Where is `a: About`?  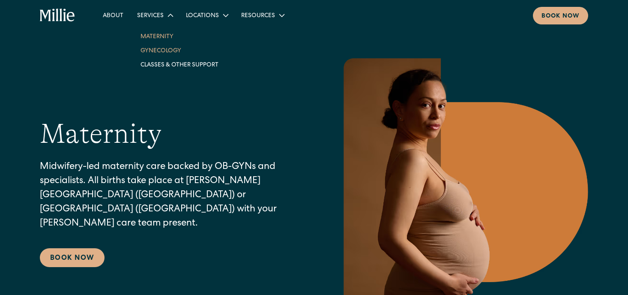 a: About is located at coordinates (113, 15).